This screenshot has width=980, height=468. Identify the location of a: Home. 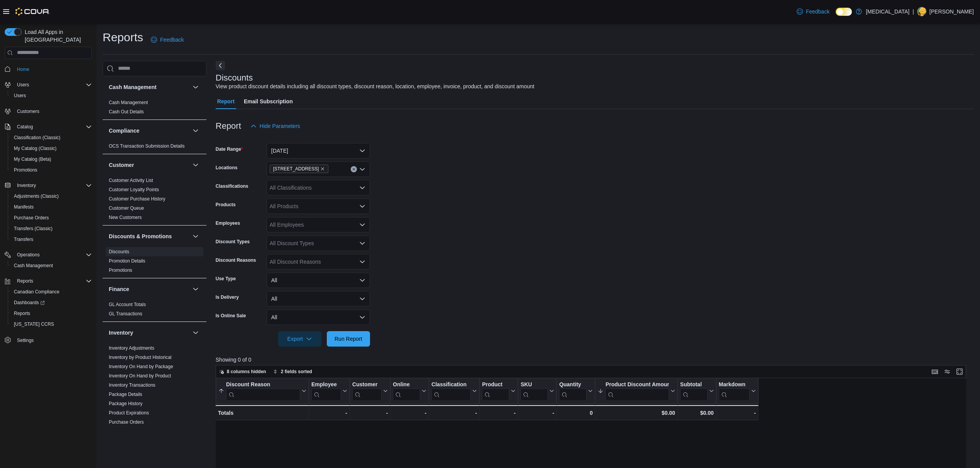
(23, 69).